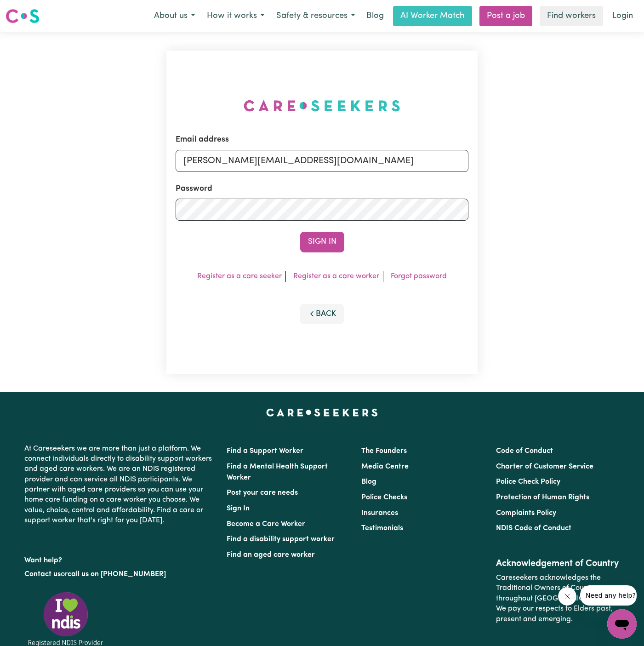 The height and width of the screenshot is (646, 644). What do you see at coordinates (622, 17) in the screenshot?
I see `a: Login` at bounding box center [622, 17].